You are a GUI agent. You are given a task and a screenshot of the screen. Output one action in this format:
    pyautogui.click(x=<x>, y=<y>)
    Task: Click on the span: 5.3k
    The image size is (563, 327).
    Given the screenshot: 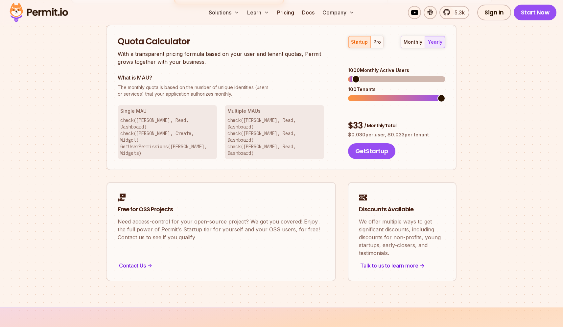 What is the action you would take?
    pyautogui.click(x=457, y=12)
    